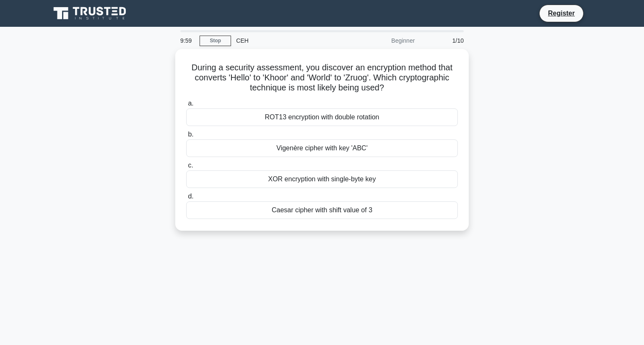 This screenshot has width=644, height=345. I want to click on a: Register, so click(561, 13).